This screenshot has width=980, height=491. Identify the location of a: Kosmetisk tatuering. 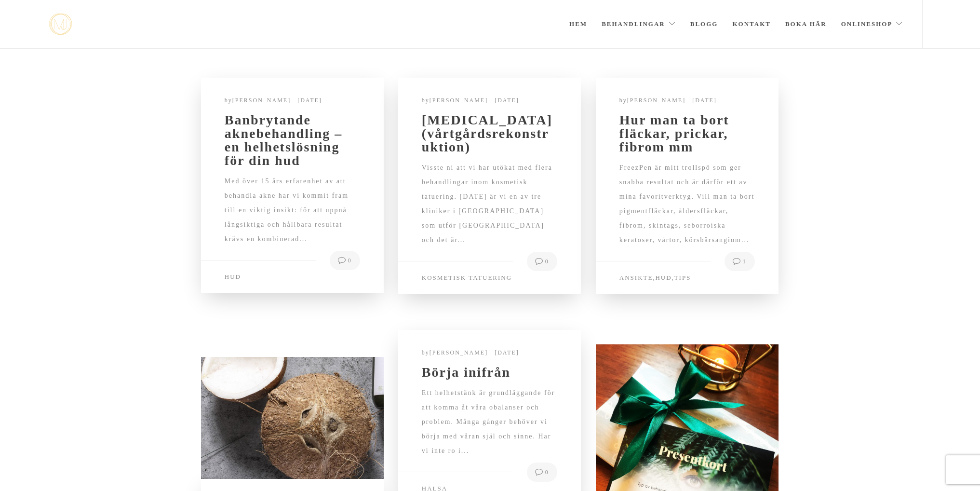
(467, 277).